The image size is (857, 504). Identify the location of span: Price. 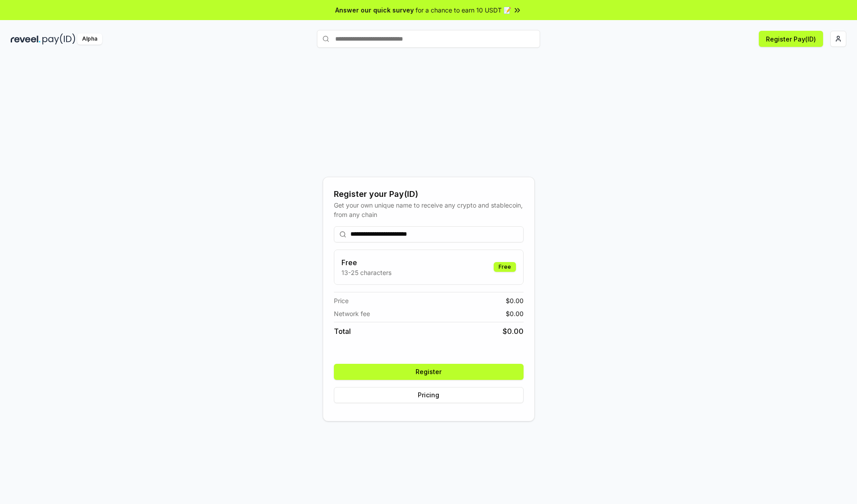
(341, 300).